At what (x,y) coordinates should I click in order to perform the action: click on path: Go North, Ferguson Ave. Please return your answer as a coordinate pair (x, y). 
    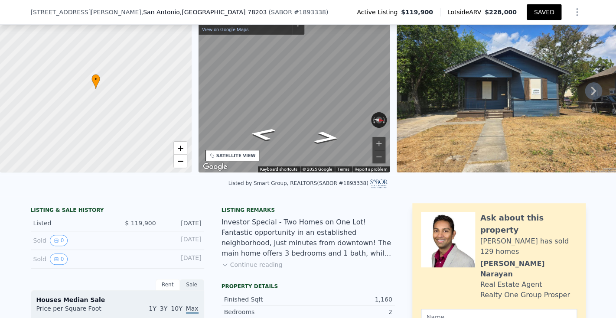
    Looking at the image, I should click on (327, 138).